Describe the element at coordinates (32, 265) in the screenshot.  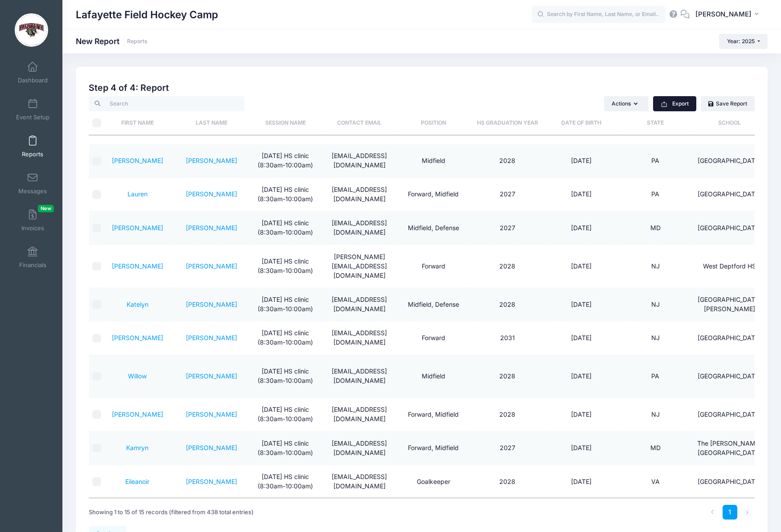
I see `span: Financials` at that location.